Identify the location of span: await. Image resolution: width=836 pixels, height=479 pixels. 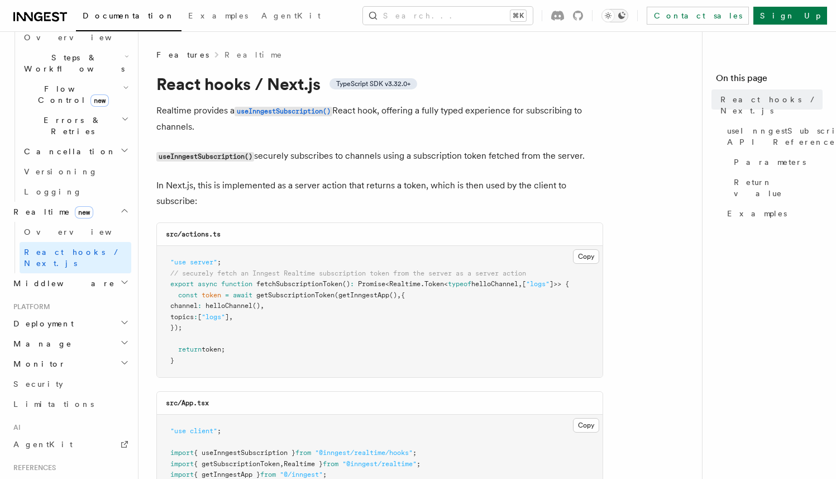
(242, 295).